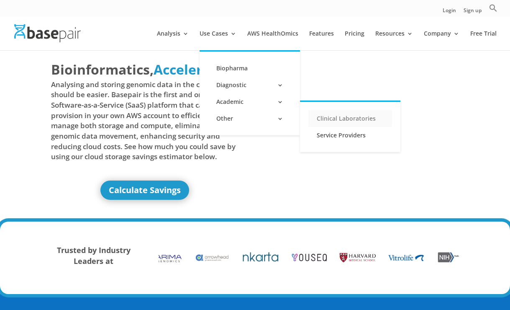 Image resolution: width=510 pixels, height=310 pixels. Describe the element at coordinates (185, 69) in the screenshot. I see `span: Accelerat` at that location.